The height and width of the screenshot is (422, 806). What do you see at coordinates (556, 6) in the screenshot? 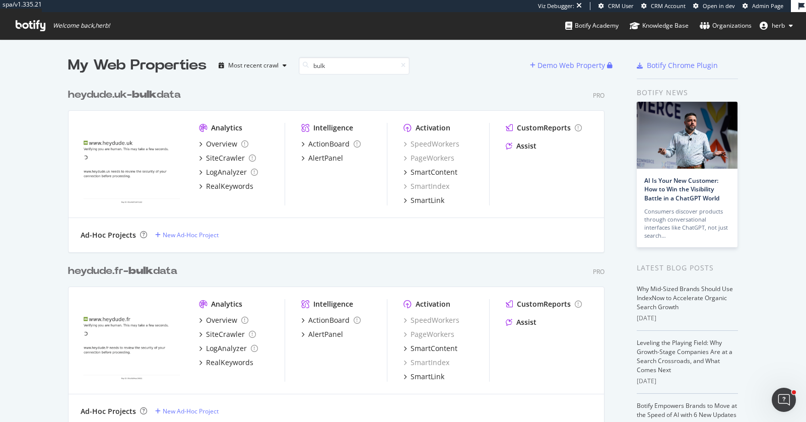
I see `div: Viz Debugger:` at bounding box center [556, 6].